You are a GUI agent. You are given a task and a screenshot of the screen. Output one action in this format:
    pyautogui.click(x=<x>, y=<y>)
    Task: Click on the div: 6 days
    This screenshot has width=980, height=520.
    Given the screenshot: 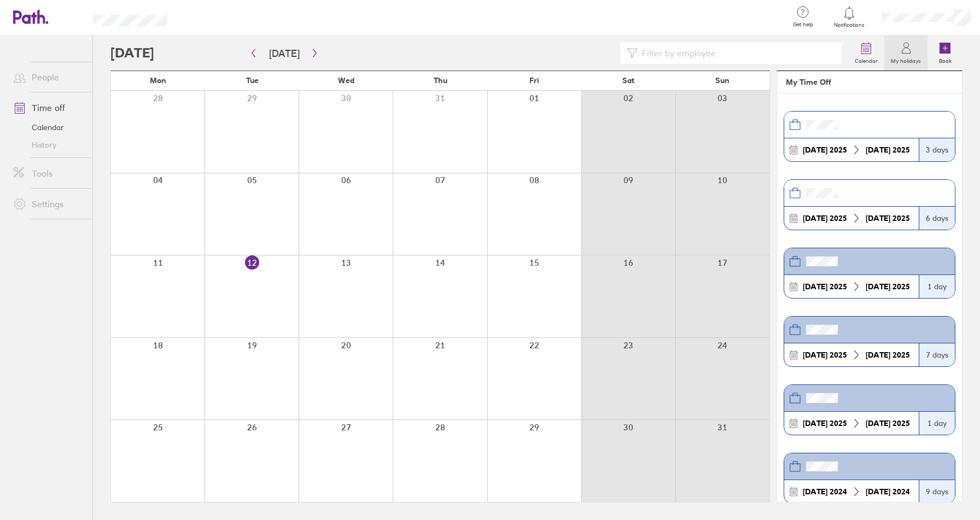 What is the action you would take?
    pyautogui.click(x=936, y=218)
    